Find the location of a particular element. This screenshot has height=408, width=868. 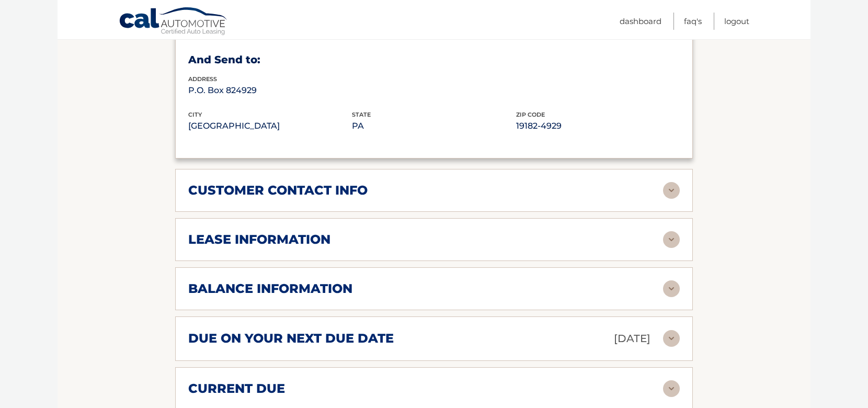

a: FAQ's is located at coordinates (693, 21).